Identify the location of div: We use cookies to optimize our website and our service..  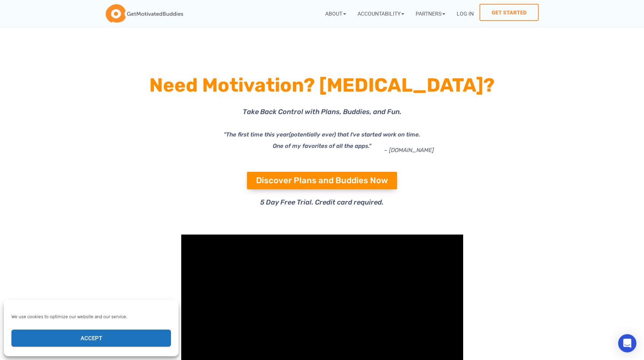
(91, 317).